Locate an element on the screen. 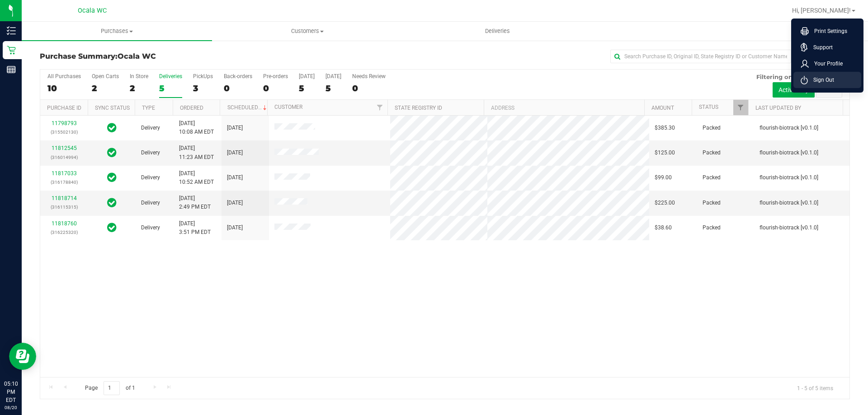  a: Last Updated By is located at coordinates (778, 108).